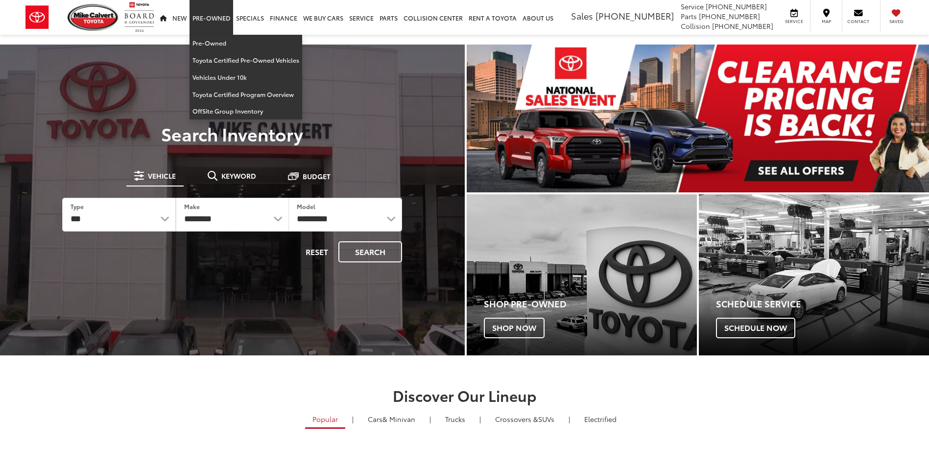 Image resolution: width=929 pixels, height=467 pixels. I want to click on a: Shop Pre-Owned Shop Now, so click(582, 275).